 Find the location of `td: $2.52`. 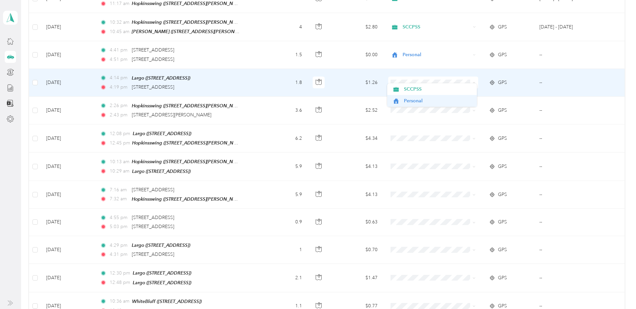

td: $2.52 is located at coordinates (358, 110).